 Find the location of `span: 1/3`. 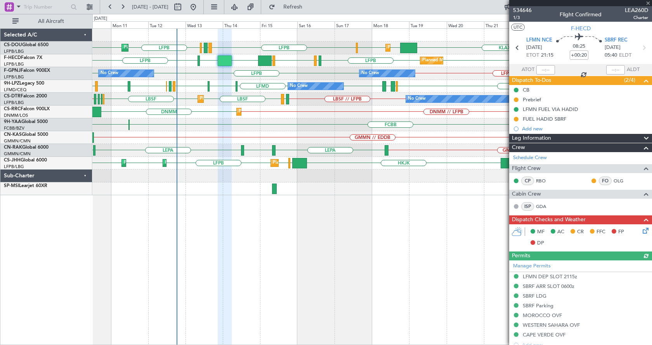

span: 1/3 is located at coordinates (522, 17).